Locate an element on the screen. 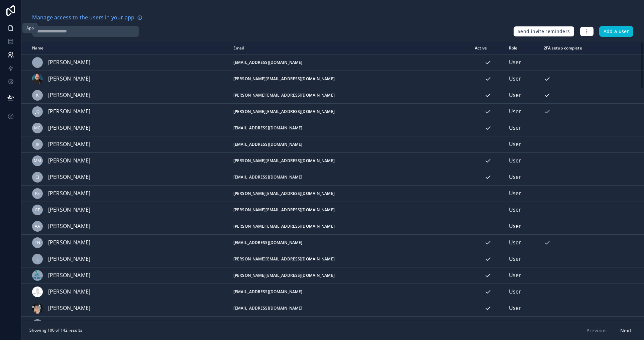 The image size is (644, 340). span: Manage access to the users in your app is located at coordinates (83, 18).